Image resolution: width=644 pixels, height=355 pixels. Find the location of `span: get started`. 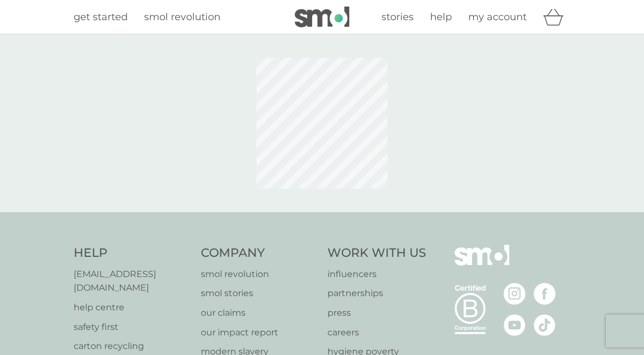

span: get started is located at coordinates (100, 17).